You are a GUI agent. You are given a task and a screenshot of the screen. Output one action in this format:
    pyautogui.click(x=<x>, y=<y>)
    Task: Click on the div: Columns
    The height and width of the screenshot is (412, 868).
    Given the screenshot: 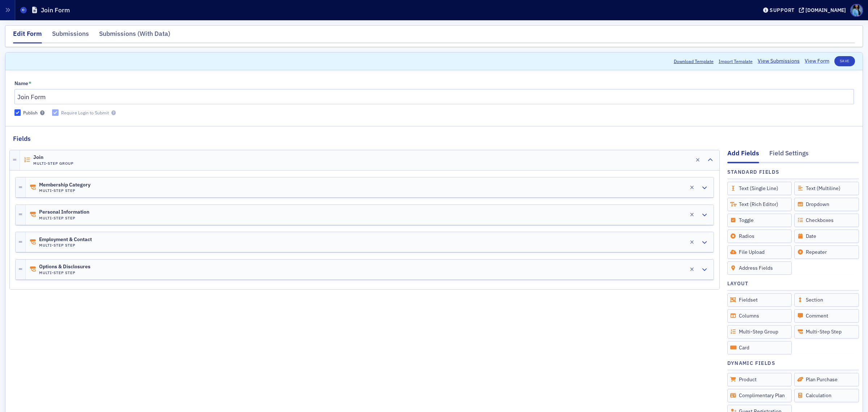 What is the action you would take?
    pyautogui.click(x=760, y=315)
    